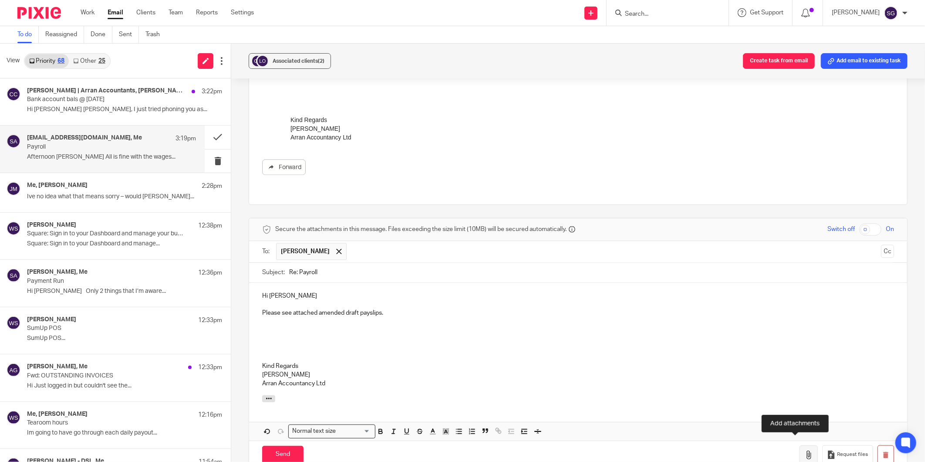  Describe the element at coordinates (207, 13) in the screenshot. I see `a: Reports` at that location.